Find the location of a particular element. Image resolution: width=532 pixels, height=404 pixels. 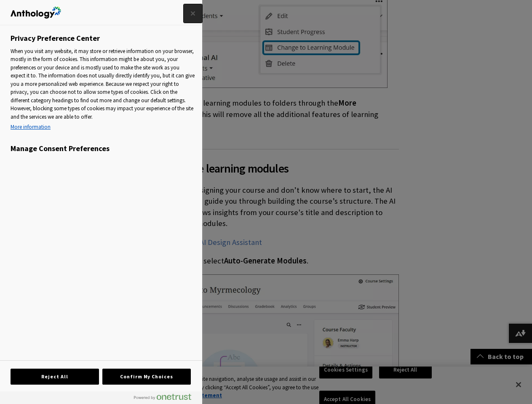

button: Close is located at coordinates (193, 13).